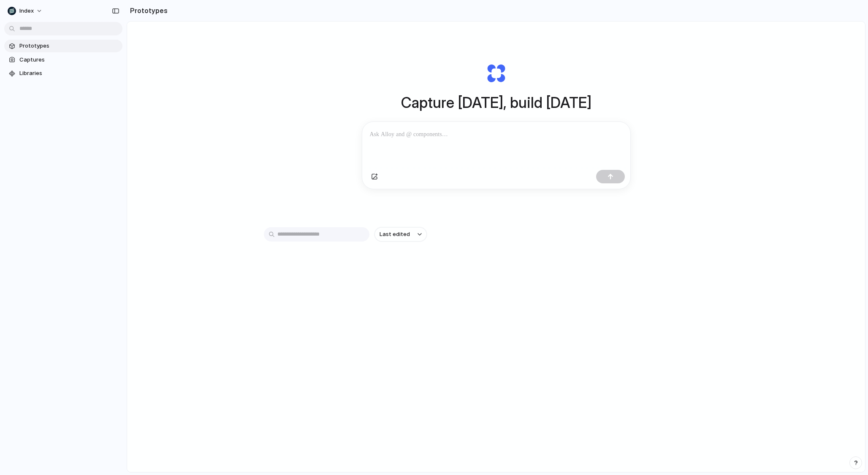 The image size is (868, 475). Describe the element at coordinates (69, 74) in the screenshot. I see `span: Libraries` at that location.